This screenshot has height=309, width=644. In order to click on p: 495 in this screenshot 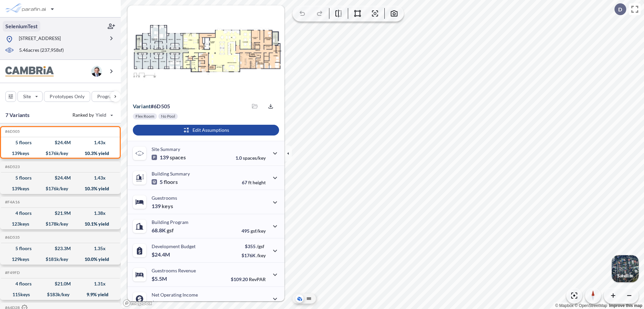, I will do `click(254, 230)`.